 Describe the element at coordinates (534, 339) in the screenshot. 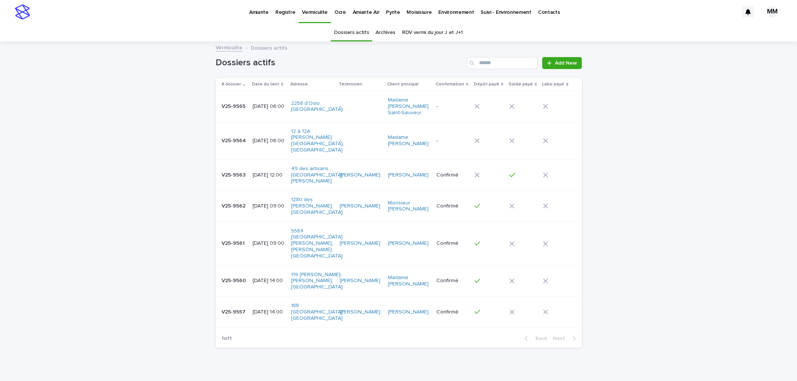

I see `button: Back` at that location.